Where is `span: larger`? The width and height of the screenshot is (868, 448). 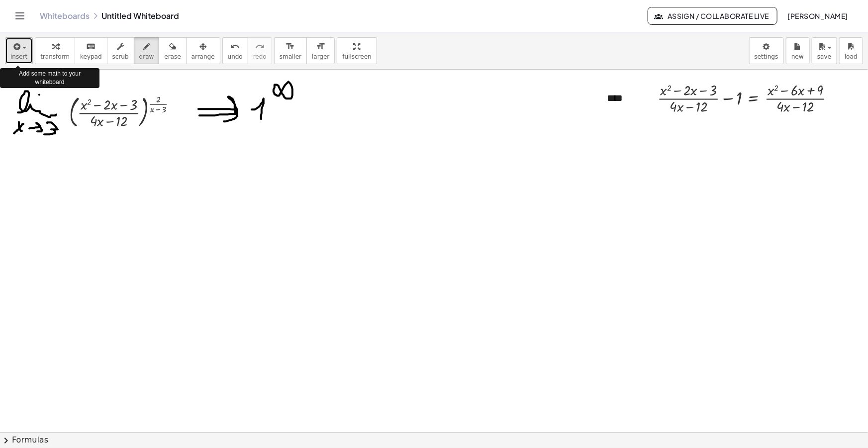 span: larger is located at coordinates (320, 57).